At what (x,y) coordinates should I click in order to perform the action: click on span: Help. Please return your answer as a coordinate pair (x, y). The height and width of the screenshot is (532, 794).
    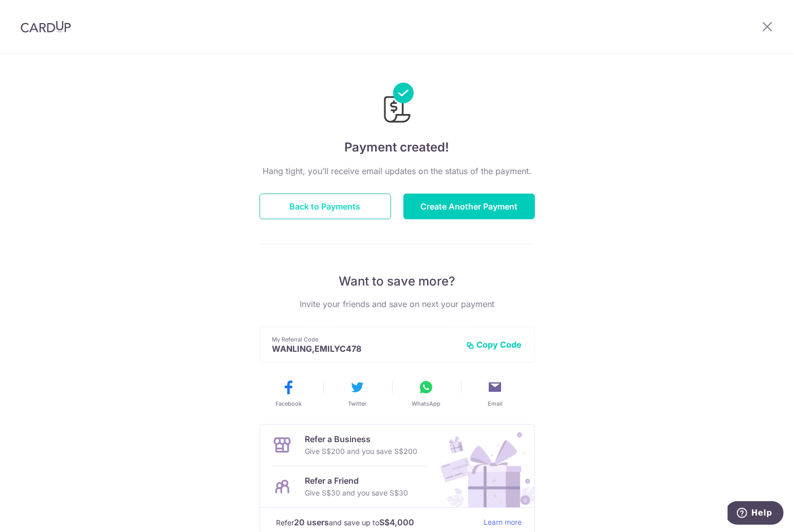
    Looking at the image, I should click on (34, 12).